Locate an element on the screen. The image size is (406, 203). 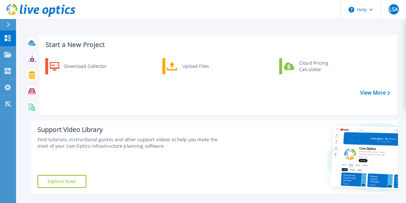
h3: Start a New Project is located at coordinates (218, 45).